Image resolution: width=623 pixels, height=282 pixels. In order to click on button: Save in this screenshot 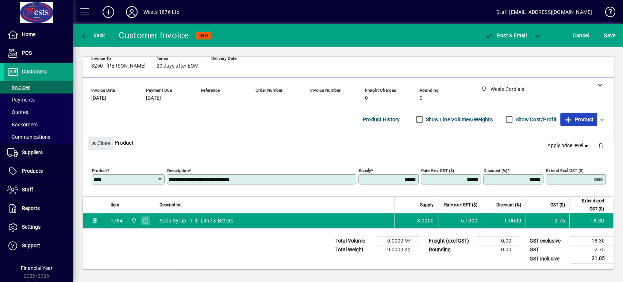, I will do `click(610, 35)`.